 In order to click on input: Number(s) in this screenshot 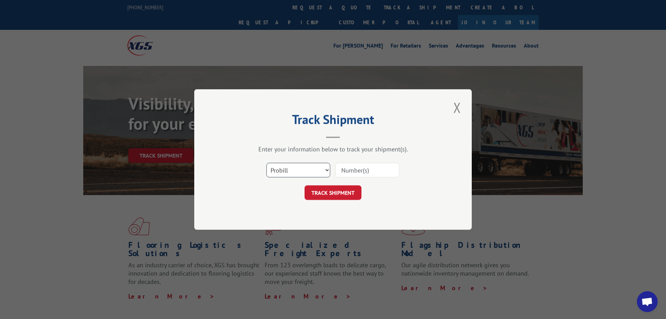, I will do `click(367, 170)`.